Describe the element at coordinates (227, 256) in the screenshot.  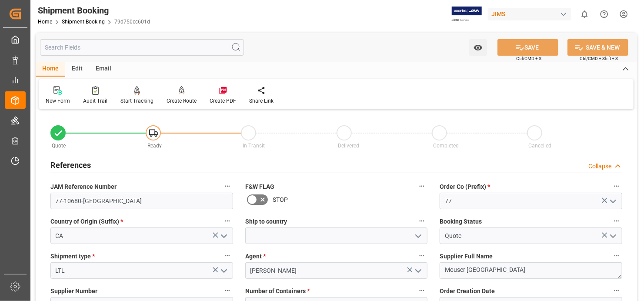
I see `button: Shipment type *` at that location.